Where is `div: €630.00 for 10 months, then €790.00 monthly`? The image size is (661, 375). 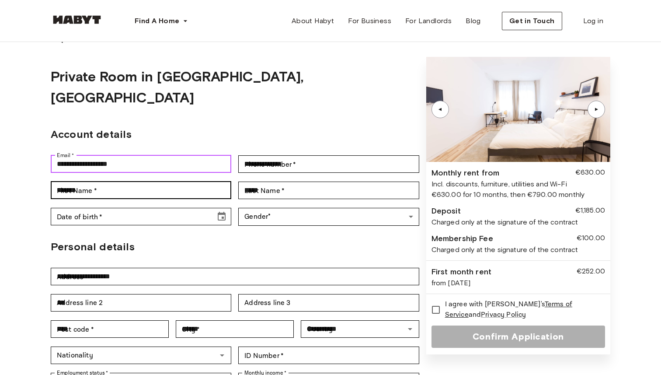 div: €630.00 for 10 months, then €790.00 monthly is located at coordinates (518, 195).